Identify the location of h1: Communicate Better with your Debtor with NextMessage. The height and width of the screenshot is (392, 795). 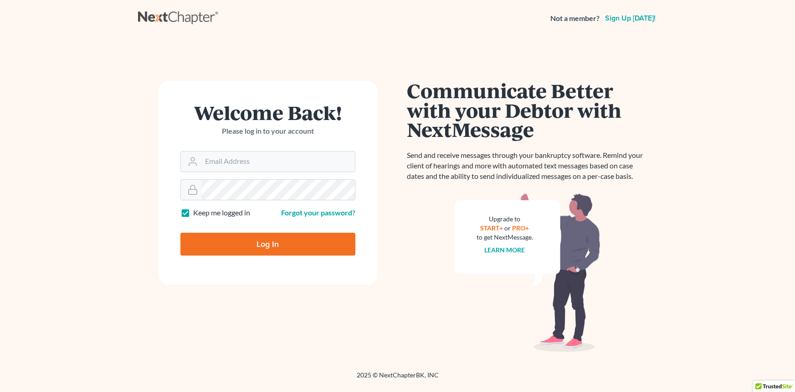
(528, 110).